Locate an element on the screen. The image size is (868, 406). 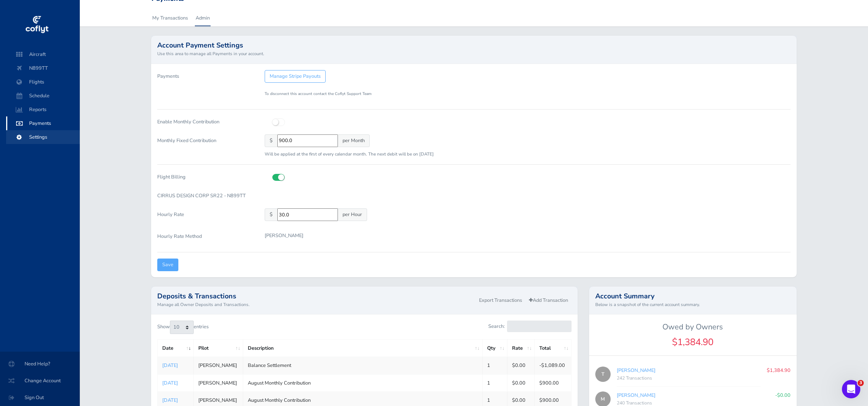
h2: Account Summary is located at coordinates (692, 296).